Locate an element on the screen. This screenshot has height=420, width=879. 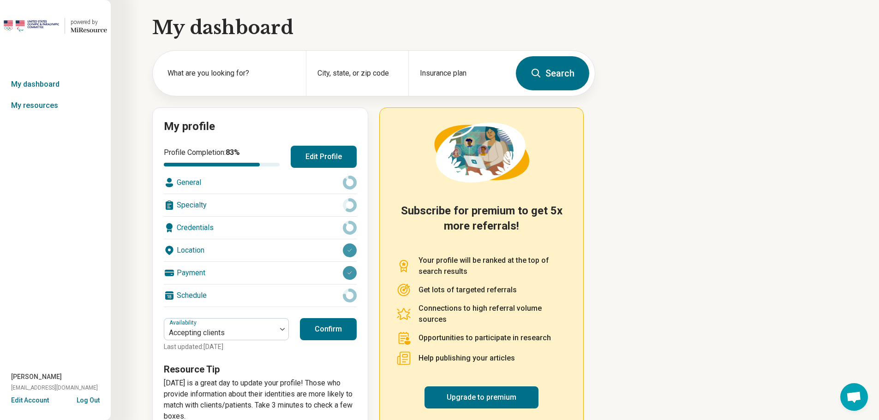
label: What are you looking for? is located at coordinates (231, 73).